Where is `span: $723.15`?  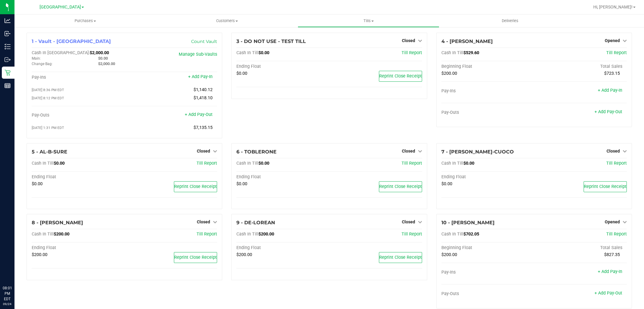
span: $723.15 is located at coordinates (612, 73).